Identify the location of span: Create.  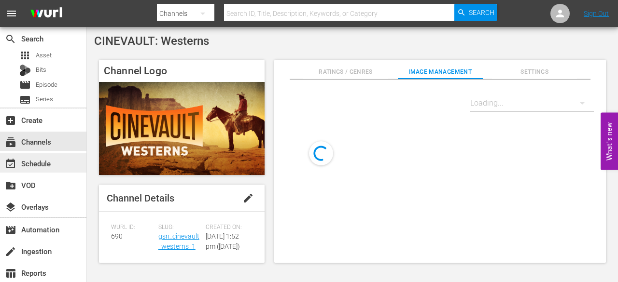
(11, 121).